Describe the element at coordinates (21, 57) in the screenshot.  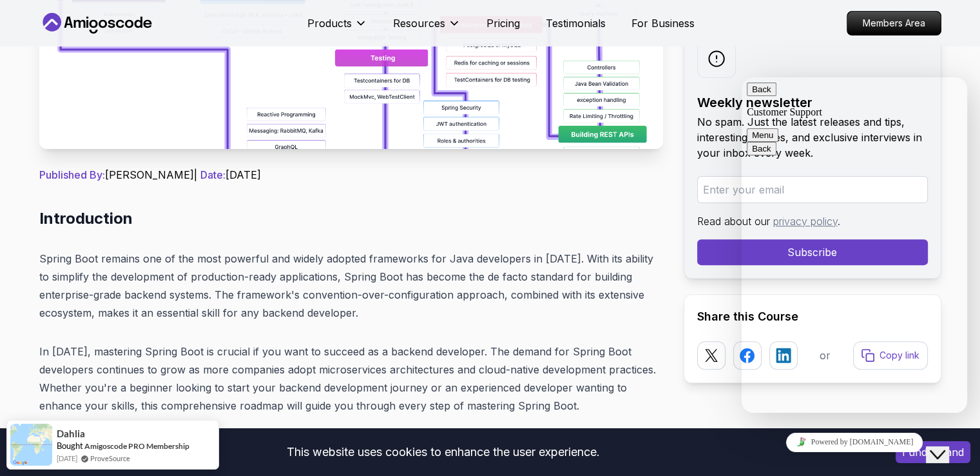
I see `button: Menu` at that location.